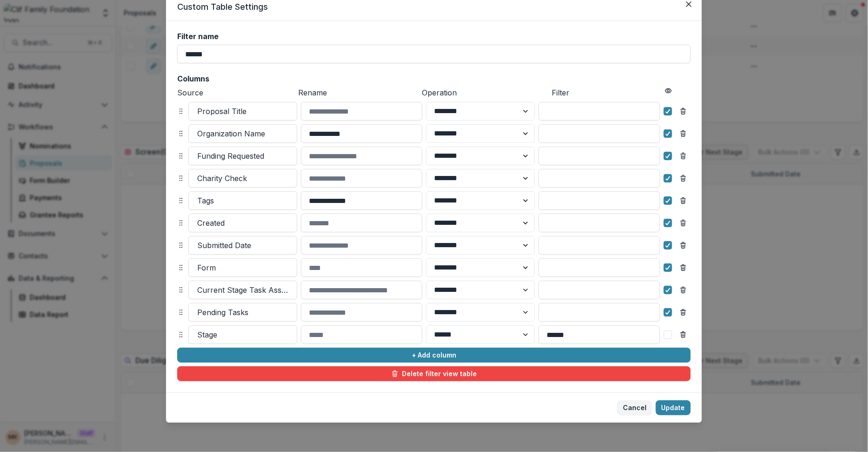  Describe the element at coordinates (358, 93) in the screenshot. I see `p: Rename` at that location.